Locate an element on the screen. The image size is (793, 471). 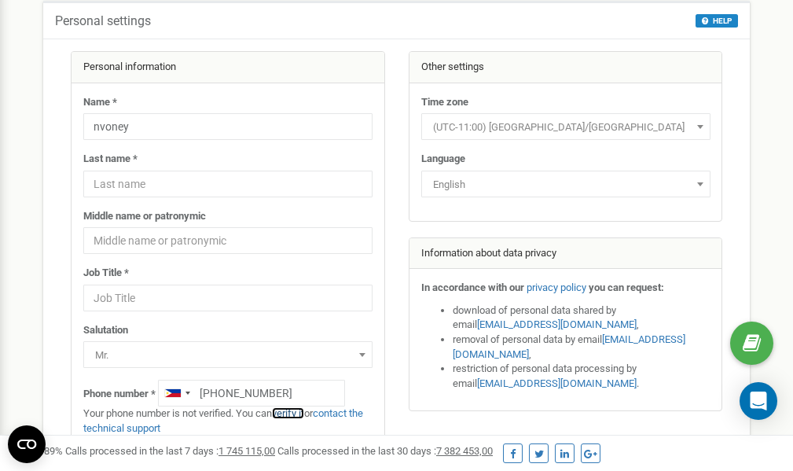
h5: Personal settings is located at coordinates (103, 21).